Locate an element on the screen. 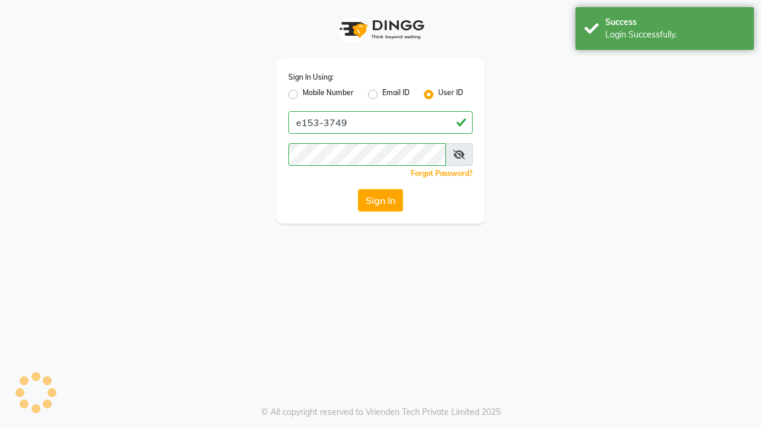 This screenshot has width=761, height=428. label: Sign In Using: is located at coordinates (311, 77).